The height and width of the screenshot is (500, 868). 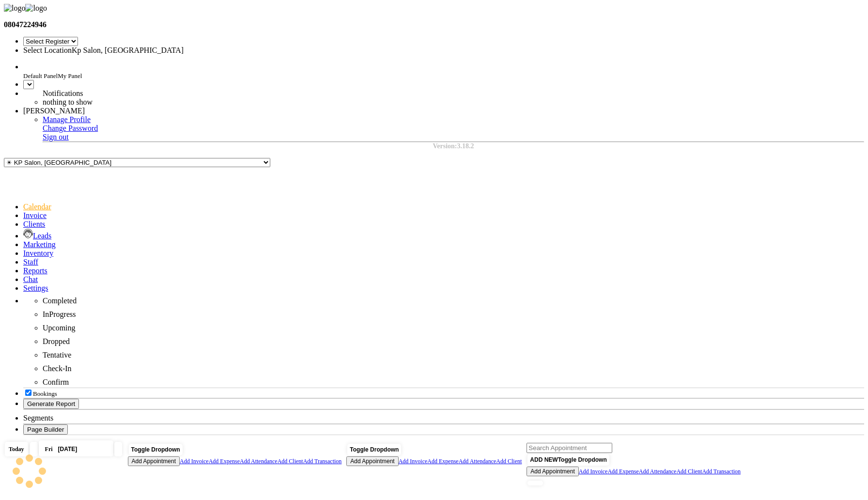 What do you see at coordinates (38, 417) in the screenshot?
I see `span: Segments` at bounding box center [38, 417].